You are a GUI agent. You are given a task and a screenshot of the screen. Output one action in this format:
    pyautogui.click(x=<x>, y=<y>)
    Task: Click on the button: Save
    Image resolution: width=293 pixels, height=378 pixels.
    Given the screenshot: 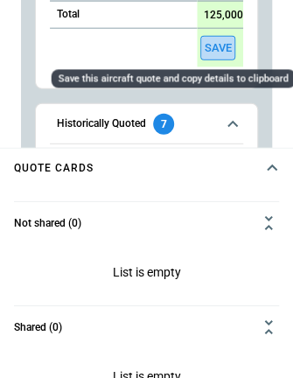 What is the action you would take?
    pyautogui.click(x=218, y=48)
    